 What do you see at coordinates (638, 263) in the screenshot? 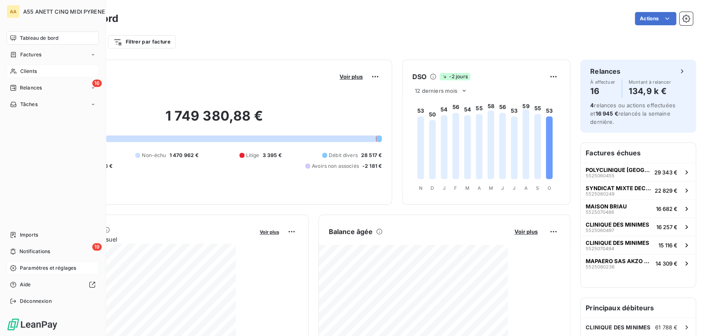
I see `button: MAPAERO SAS AKZO NOBEL552508023614 309 €` at bounding box center [638, 263].